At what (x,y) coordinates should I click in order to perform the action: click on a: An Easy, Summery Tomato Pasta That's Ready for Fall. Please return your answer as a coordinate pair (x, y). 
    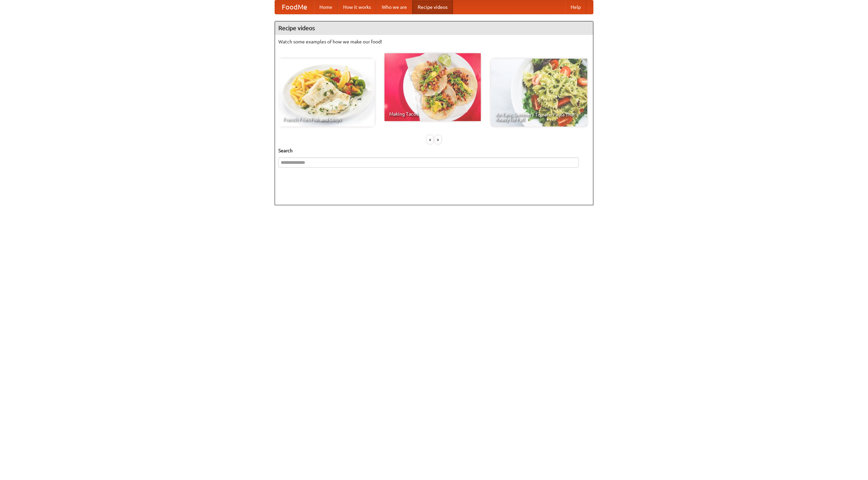
    Looking at the image, I should click on (539, 93).